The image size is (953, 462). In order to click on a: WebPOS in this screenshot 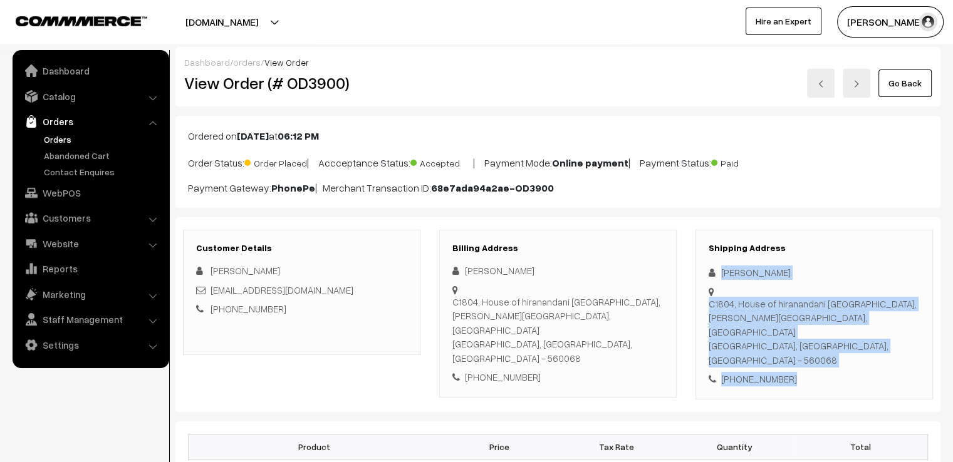, I will do `click(90, 193)`.